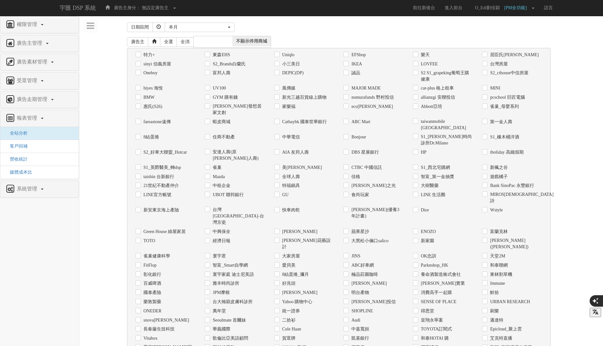  I want to click on label: 快車肉乾, so click(290, 210).